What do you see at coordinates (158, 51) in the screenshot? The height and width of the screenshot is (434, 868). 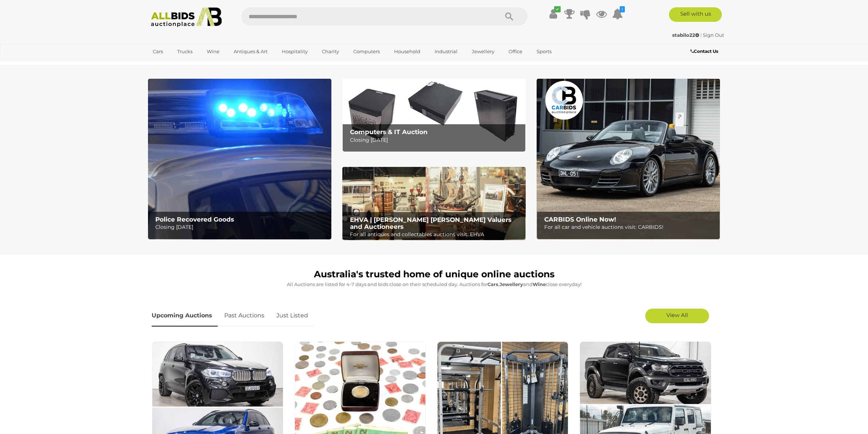 I see `a: Cars` at bounding box center [158, 51].